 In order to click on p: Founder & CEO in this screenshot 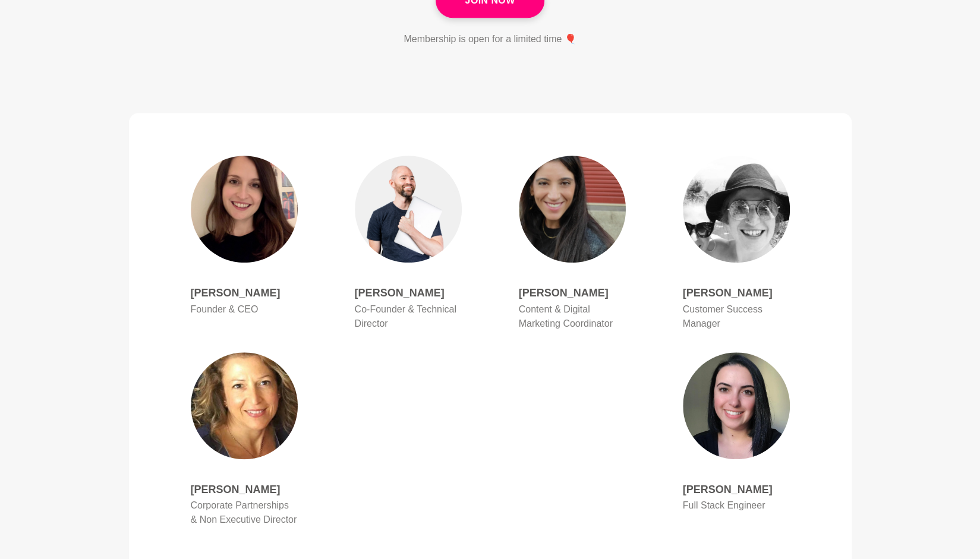, I will do `click(244, 309)`.